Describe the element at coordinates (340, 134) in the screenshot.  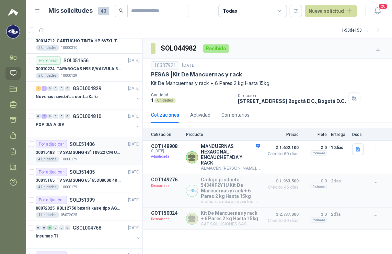
I see `p: Entrega` at that location.